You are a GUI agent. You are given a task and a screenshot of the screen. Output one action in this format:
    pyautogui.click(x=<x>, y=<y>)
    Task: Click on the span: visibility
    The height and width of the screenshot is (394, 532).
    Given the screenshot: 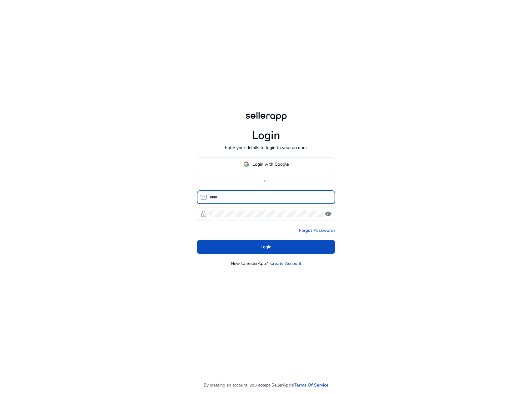 What is the action you would take?
    pyautogui.click(x=328, y=214)
    